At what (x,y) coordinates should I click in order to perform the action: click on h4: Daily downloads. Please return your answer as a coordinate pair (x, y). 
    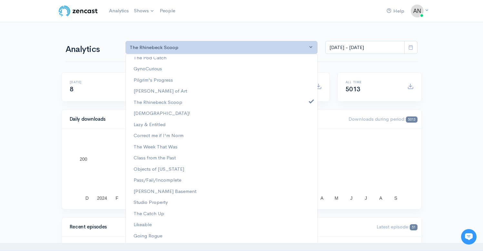
    Looking at the image, I should click on (205, 119).